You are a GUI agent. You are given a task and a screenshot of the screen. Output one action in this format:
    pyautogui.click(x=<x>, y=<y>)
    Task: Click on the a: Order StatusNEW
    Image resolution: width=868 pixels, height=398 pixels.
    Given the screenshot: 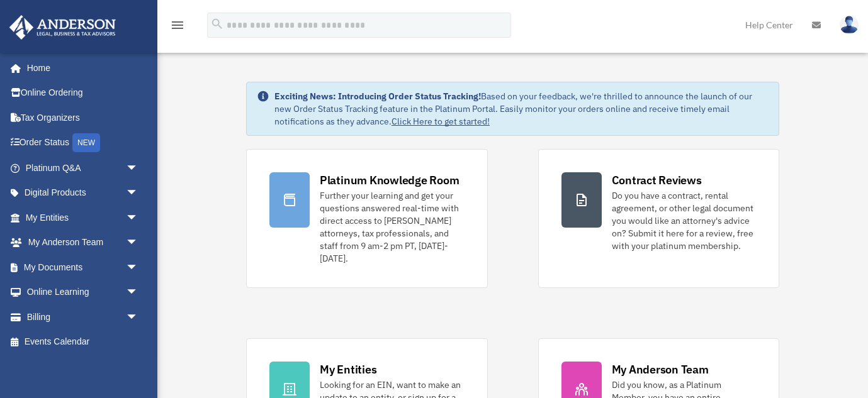 What is the action you would take?
    pyautogui.click(x=83, y=143)
    